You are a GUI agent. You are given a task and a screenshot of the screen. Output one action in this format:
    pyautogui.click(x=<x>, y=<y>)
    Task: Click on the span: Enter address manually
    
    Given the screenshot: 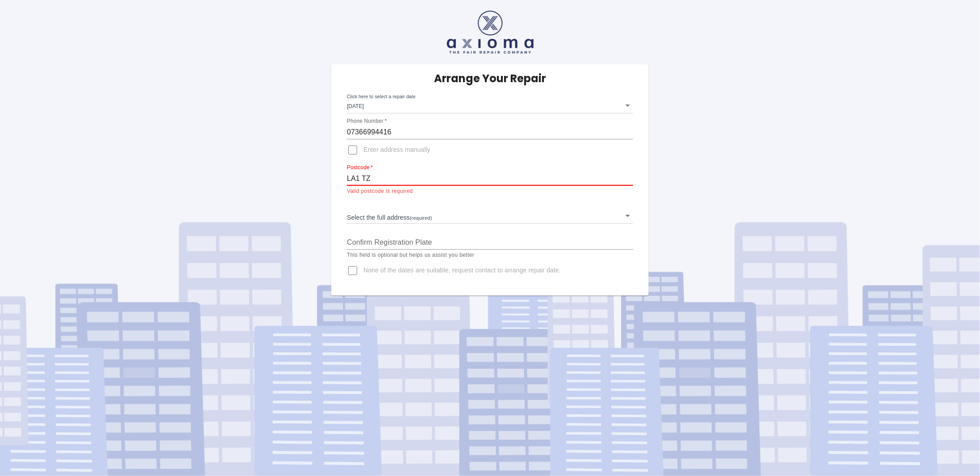 What is the action you would take?
    pyautogui.click(x=397, y=150)
    